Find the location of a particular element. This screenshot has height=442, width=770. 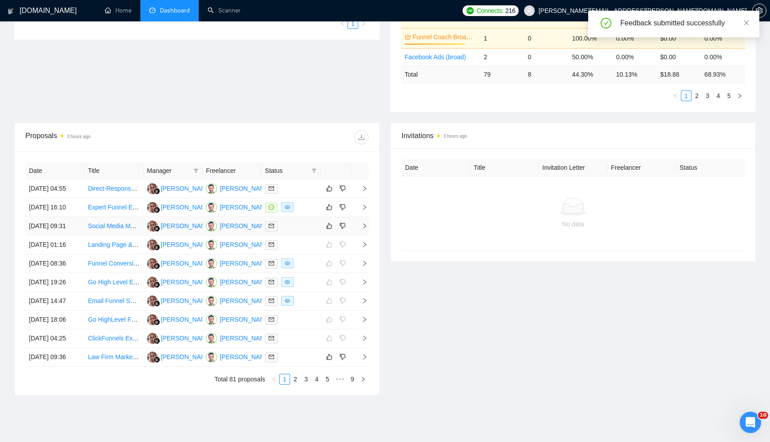

td: Social Media Marketing - Running Paid Ads, Email Marketing, and Posting New Content is located at coordinates (114, 226).